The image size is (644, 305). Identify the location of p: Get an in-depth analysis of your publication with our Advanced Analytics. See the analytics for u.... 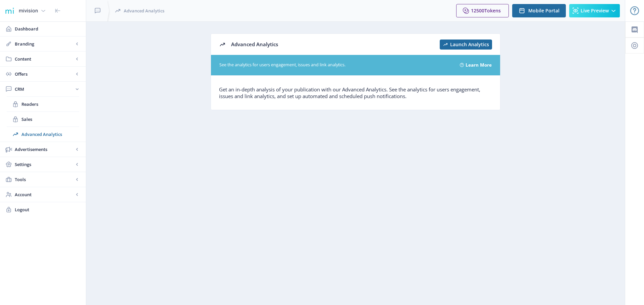
(355, 93).